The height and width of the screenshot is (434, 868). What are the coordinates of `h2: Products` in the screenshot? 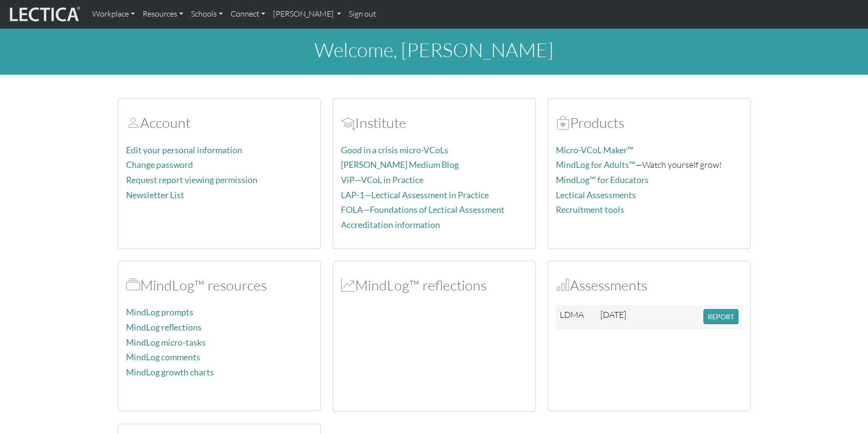 It's located at (649, 122).